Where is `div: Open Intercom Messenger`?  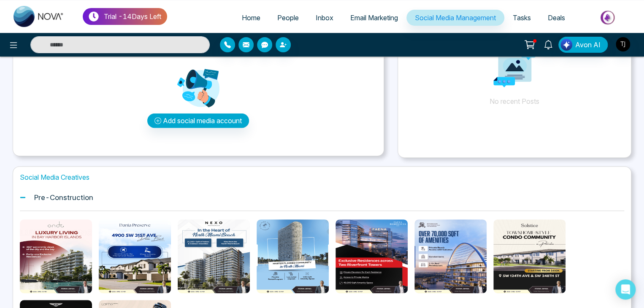
div: Open Intercom Messenger is located at coordinates (625, 289).